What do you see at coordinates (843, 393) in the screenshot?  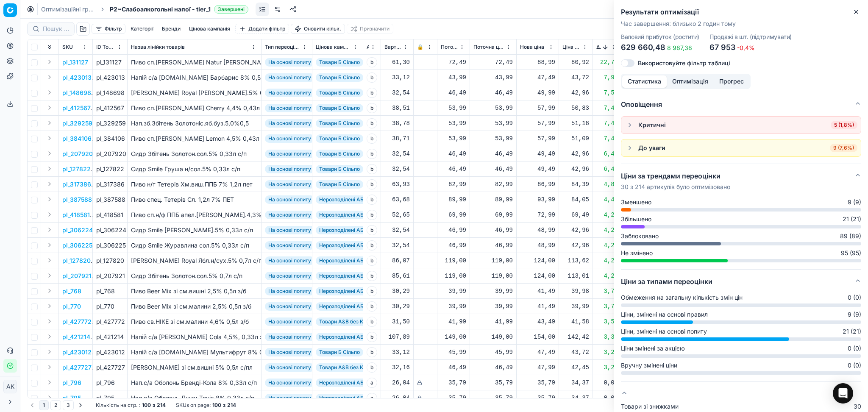 I see `div: Open Intercom Messenger` at bounding box center [843, 393].